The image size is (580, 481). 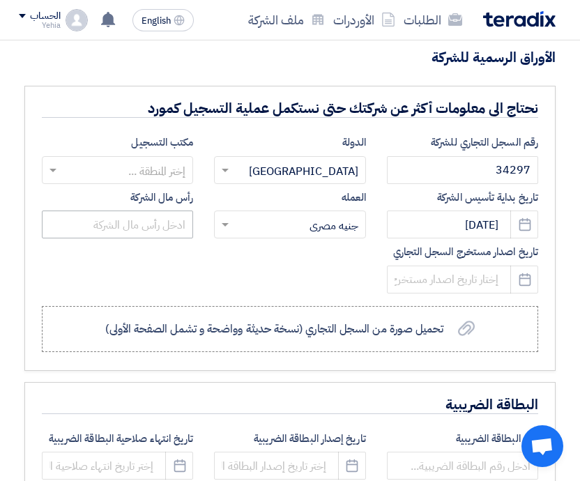 I want to click on input: ادخل رقم البطاقة الضريبية..., so click(x=462, y=466).